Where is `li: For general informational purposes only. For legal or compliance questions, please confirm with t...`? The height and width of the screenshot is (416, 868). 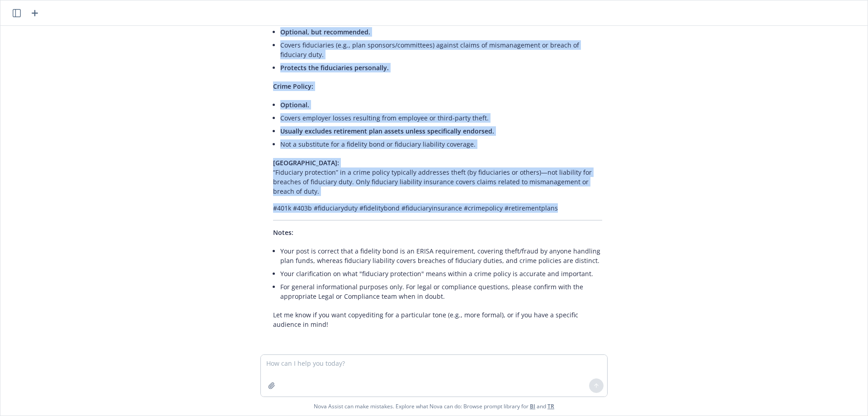 li: For general informational purposes only. For legal or compliance questions, please confirm with t... is located at coordinates (441, 291).